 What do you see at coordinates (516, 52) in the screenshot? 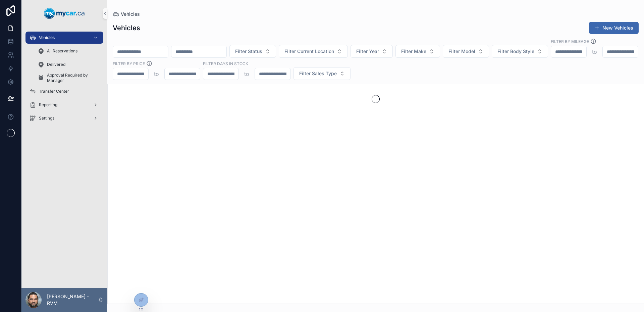
I see `span: Filter Body Style` at bounding box center [516, 52].